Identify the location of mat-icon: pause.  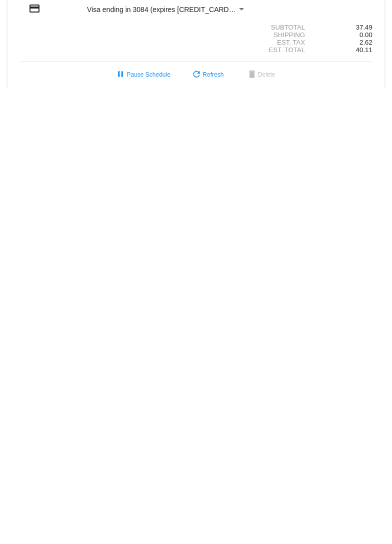
(120, 75).